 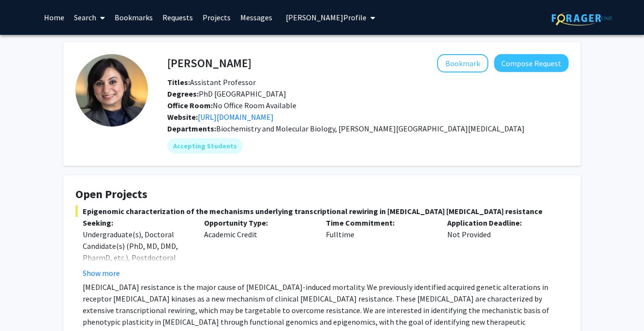 I want to click on mat-chip: Accepting Students, so click(x=205, y=146).